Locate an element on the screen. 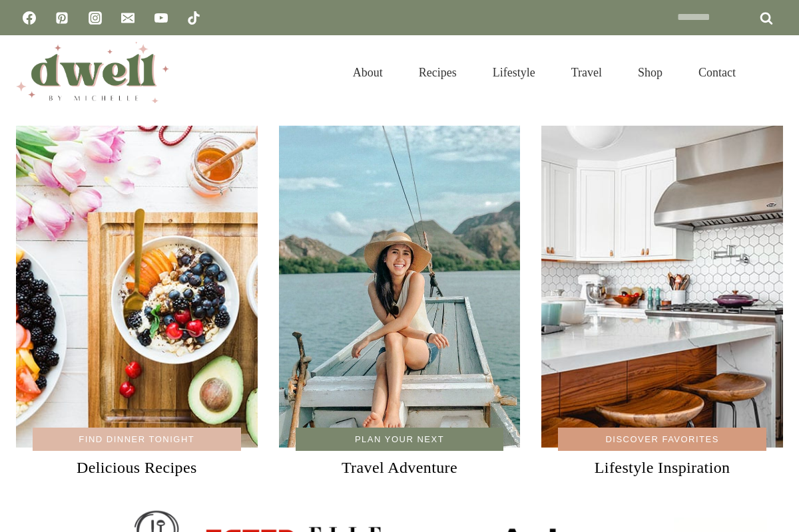  a: DWELL by michelle is located at coordinates (93, 73).